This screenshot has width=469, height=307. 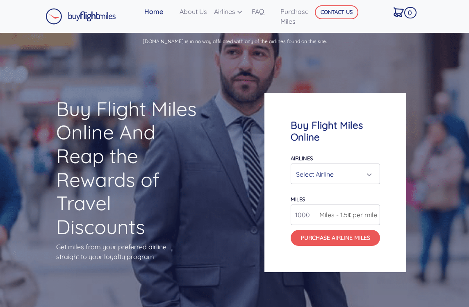 I want to click on a: Home, so click(x=159, y=11).